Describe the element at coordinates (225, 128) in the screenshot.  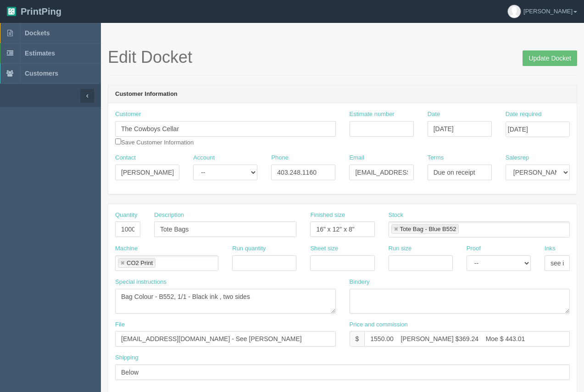
I see `div: Save Customer Information` at that location.